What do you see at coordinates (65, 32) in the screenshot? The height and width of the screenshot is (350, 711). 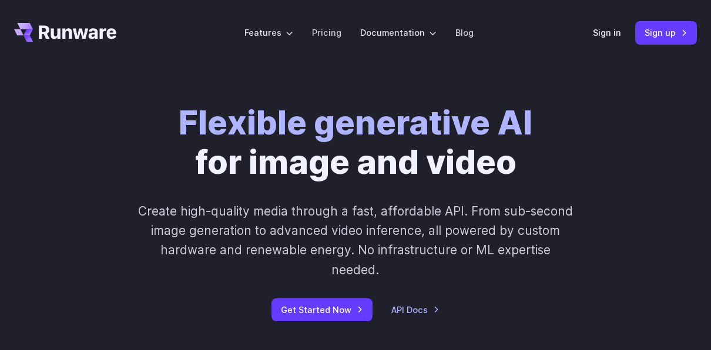 I see `a: Go to /` at bounding box center [65, 32].